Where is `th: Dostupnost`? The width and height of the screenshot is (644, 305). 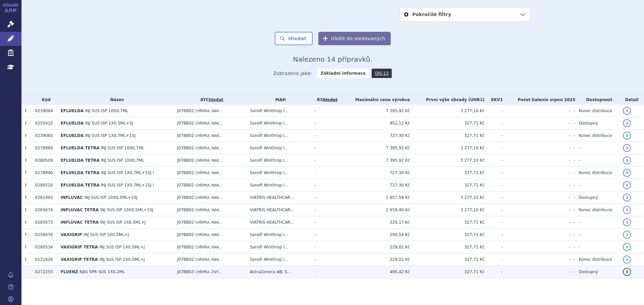 th: Dostupnost is located at coordinates (598, 100).